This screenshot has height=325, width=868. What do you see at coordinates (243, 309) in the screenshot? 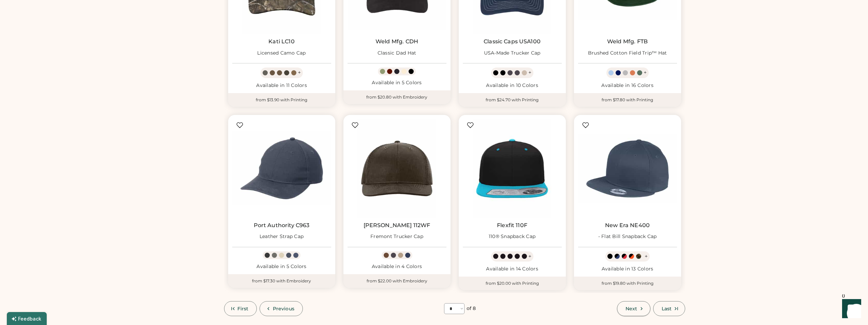
I see `span: First` at bounding box center [243, 309].